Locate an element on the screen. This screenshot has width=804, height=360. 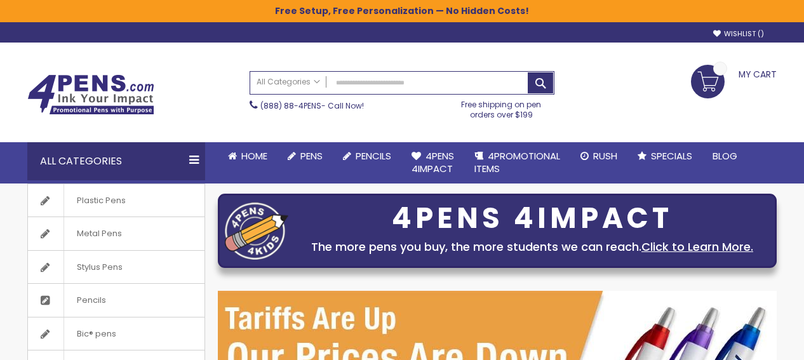
a: Bic® pens is located at coordinates (116, 334).